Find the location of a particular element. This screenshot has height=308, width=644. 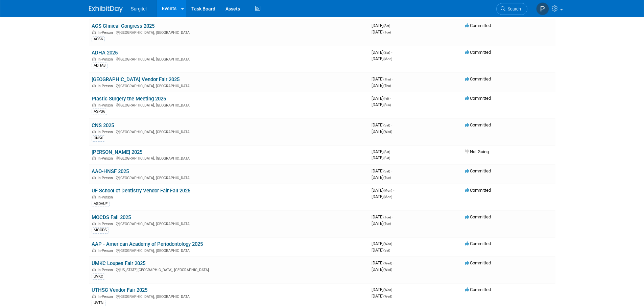

a: MOCDS Fall 2025 is located at coordinates (111, 217).